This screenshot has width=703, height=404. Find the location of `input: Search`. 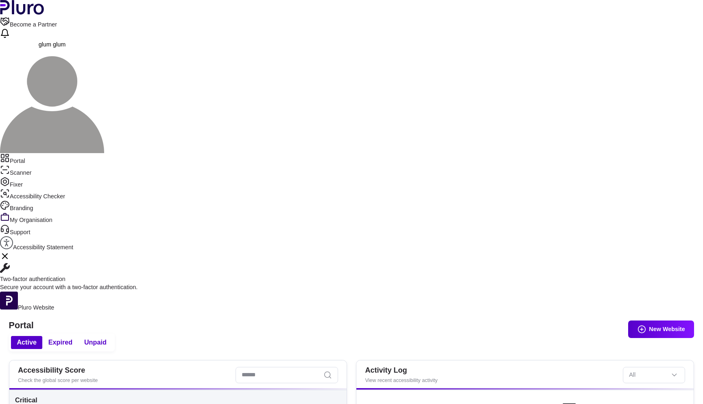

input: Search is located at coordinates (287, 375).